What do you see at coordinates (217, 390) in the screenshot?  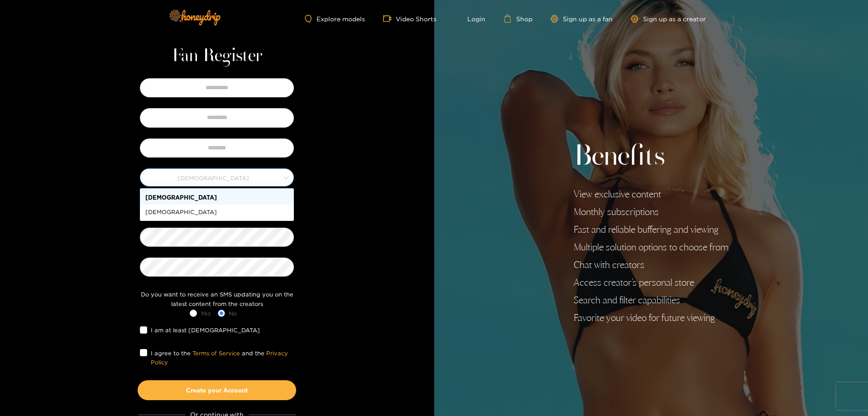 I see `button: Create your Account` at bounding box center [217, 390].